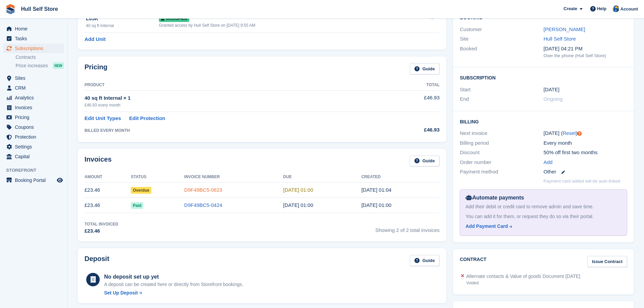  I want to click on div: End, so click(501, 99).